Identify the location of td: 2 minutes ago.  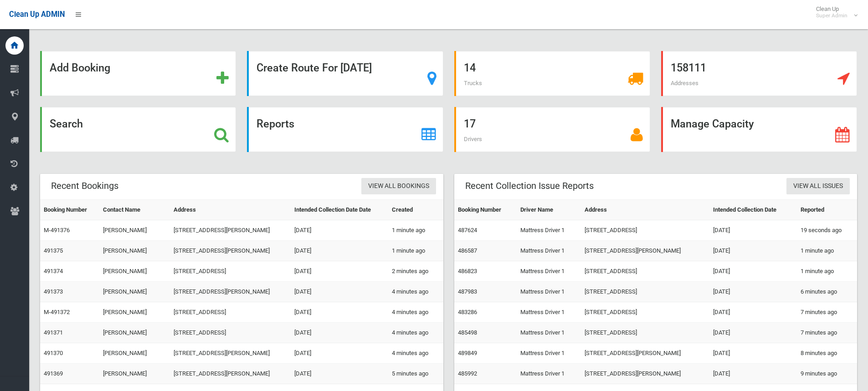
(415, 271).